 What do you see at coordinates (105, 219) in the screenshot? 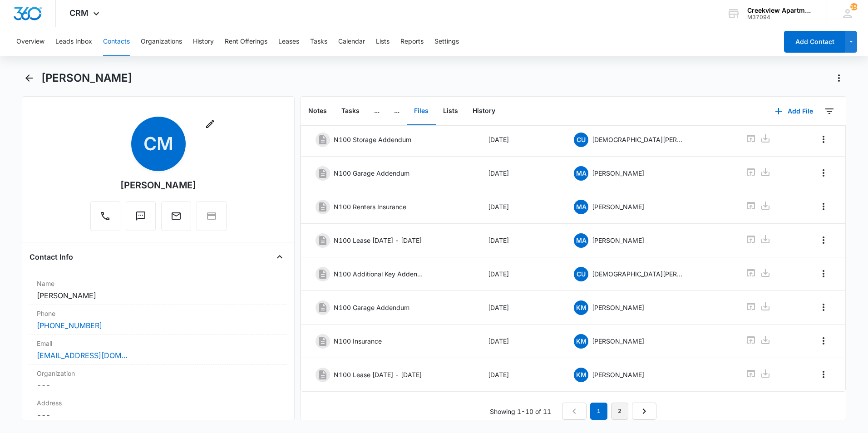
I see `a: Call` at bounding box center [105, 219].